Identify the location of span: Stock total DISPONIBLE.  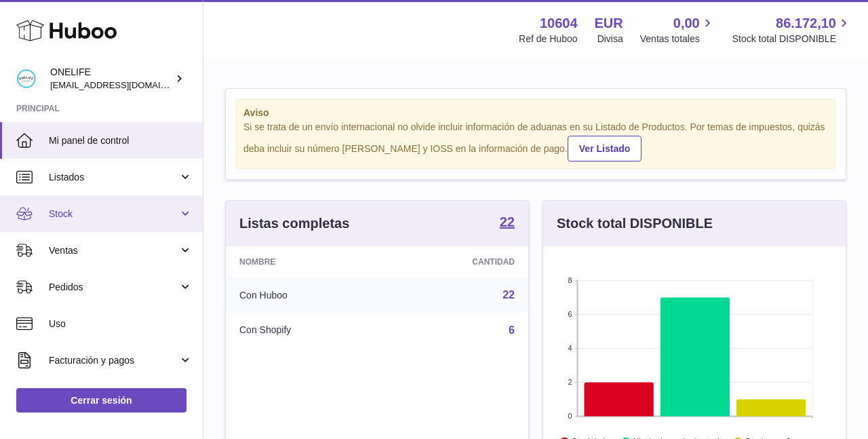
(792, 39).